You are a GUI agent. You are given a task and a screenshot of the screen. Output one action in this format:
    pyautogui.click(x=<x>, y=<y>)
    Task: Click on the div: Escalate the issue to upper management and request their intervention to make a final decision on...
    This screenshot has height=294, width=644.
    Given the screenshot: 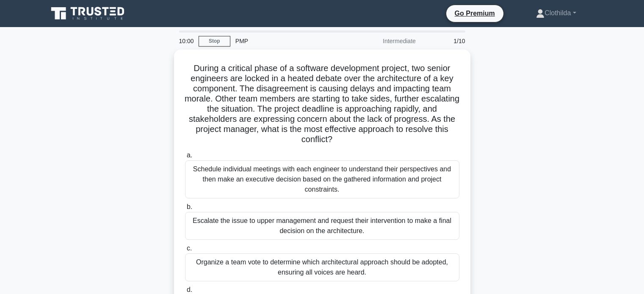 What is the action you would take?
    pyautogui.click(x=322, y=226)
    